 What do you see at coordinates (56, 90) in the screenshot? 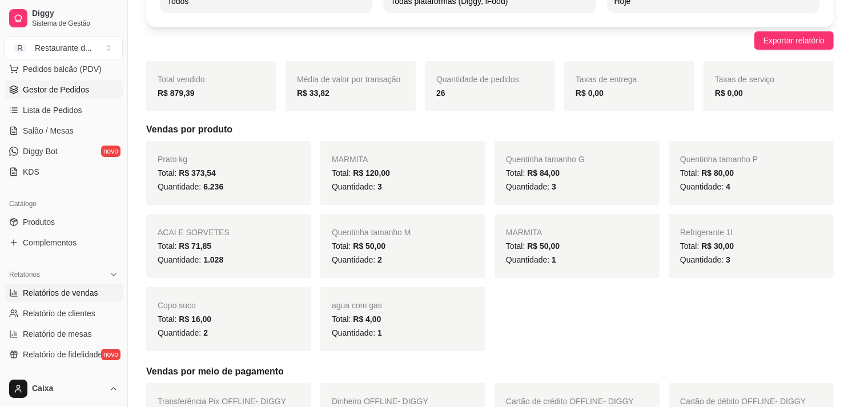
I see `span: Gestor de Pedidos` at bounding box center [56, 90].